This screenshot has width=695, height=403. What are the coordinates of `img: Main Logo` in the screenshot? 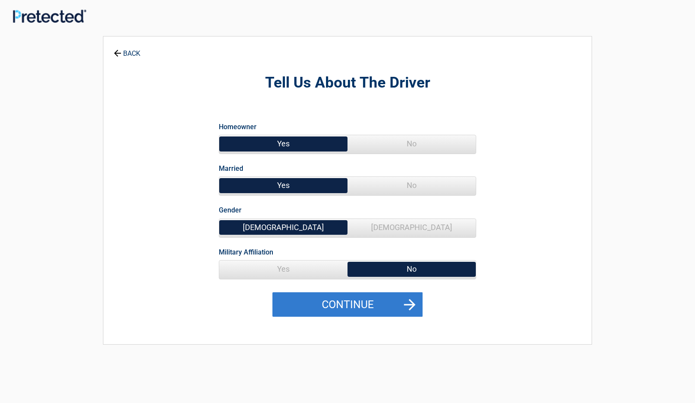 It's located at (49, 16).